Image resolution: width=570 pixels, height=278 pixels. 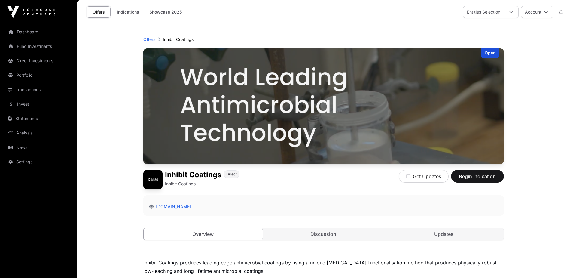 What do you see at coordinates (477, 179) in the screenshot?
I see `a: Begin Indication` at bounding box center [477, 179].